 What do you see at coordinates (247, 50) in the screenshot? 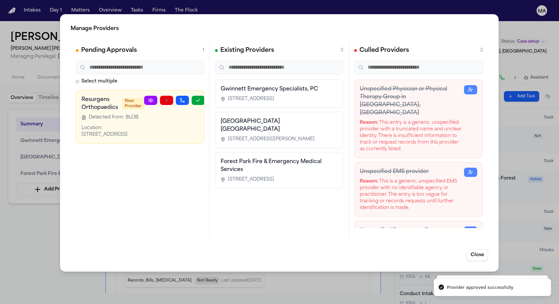
I see `h2: Existing Providers` at bounding box center [247, 50].